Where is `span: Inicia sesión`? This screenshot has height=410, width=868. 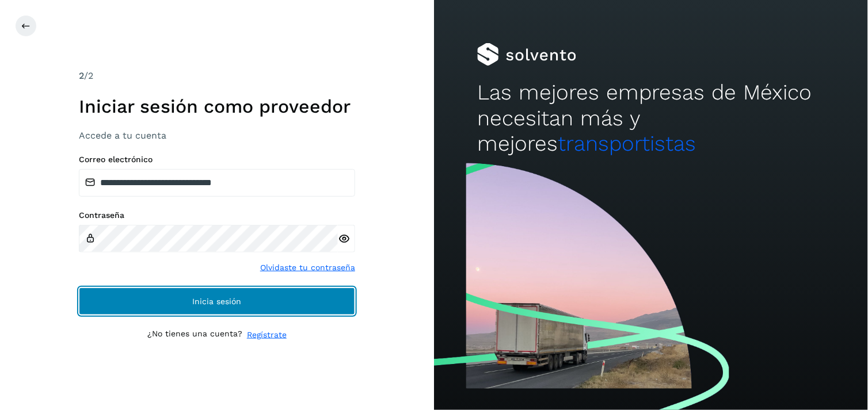
span: Inicia sesión is located at coordinates (217, 301).